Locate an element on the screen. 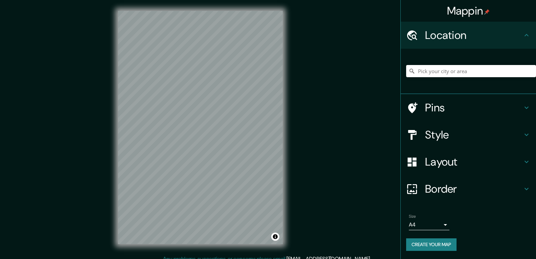 This screenshot has height=259, width=536. input: Pick your city or area is located at coordinates (471, 71).